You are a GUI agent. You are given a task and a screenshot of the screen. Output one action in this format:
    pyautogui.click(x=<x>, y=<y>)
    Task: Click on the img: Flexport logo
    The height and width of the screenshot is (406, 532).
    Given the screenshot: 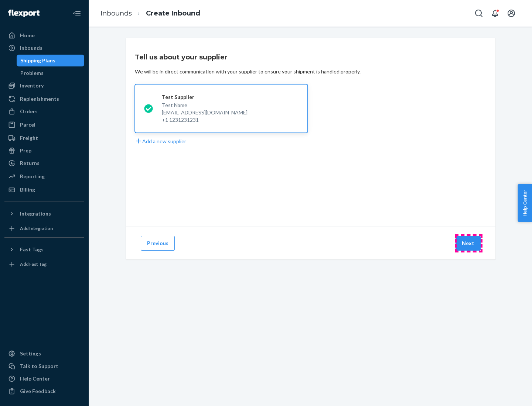 What is the action you would take?
    pyautogui.click(x=24, y=13)
    